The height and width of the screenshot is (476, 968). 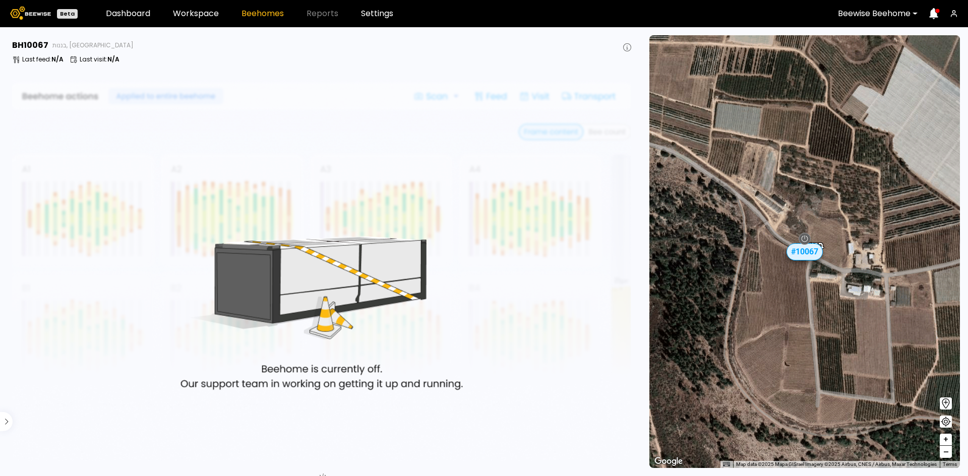 What do you see at coordinates (669, 462) in the screenshot?
I see `a: Open this area in Google Maps (opens a new window)` at bounding box center [669, 462].